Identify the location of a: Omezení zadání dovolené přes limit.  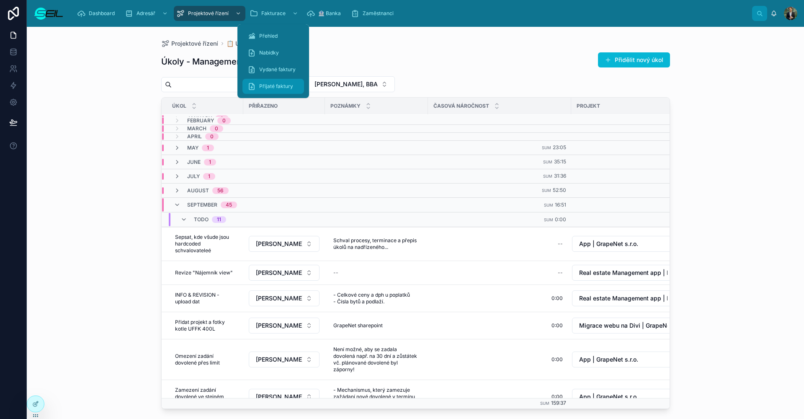
(205, 359).